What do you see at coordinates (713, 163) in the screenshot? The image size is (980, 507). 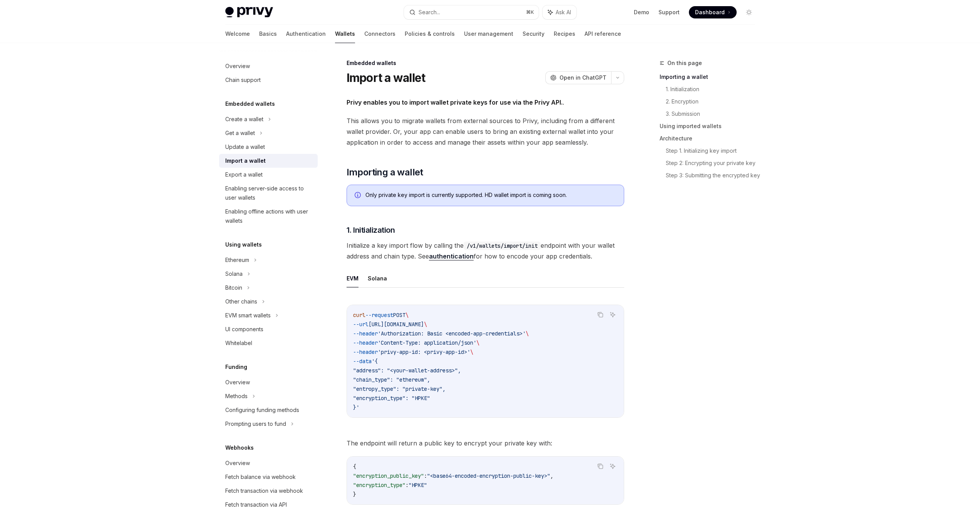 I see `a: Step 2: Encrypting your private key` at bounding box center [713, 163].